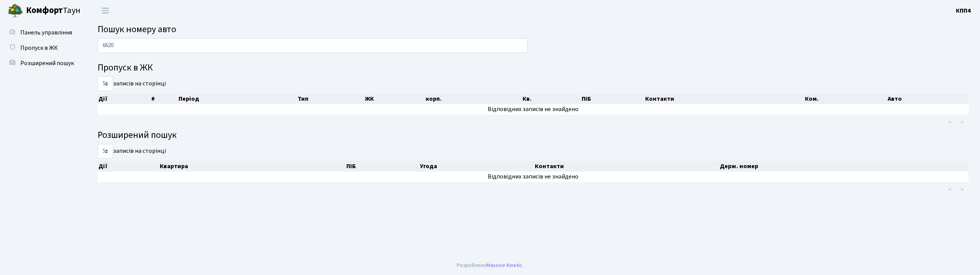  I want to click on th: Тип, so click(331, 99).